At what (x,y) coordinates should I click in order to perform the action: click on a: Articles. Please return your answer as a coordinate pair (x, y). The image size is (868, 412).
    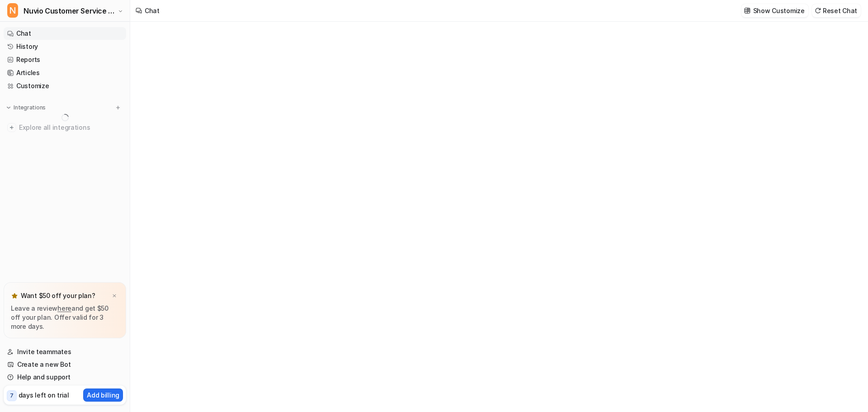
    Looking at the image, I should click on (64, 73).